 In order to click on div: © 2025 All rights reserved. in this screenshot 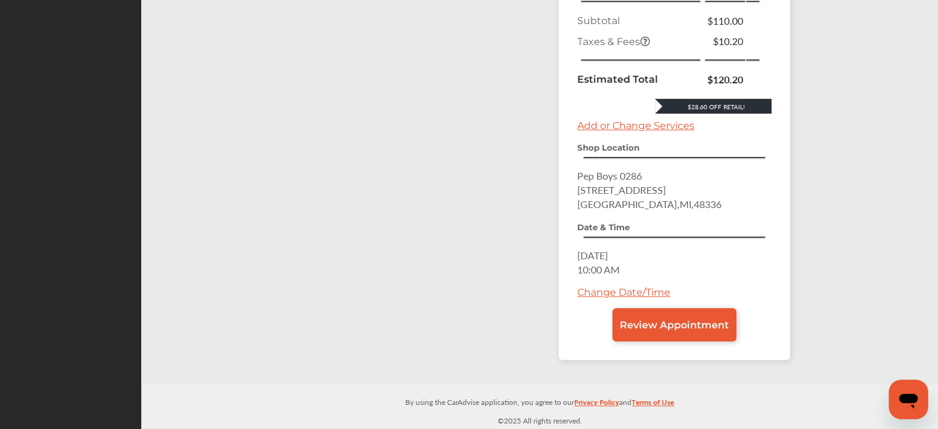, I will do `click(540, 406)`.